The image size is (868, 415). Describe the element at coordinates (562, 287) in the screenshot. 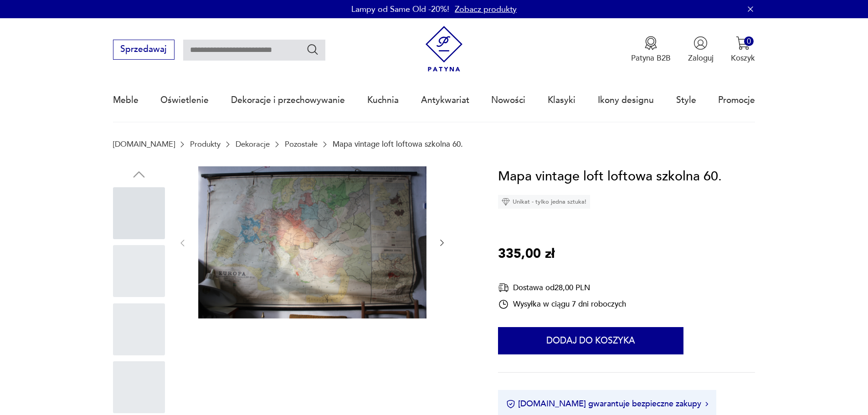

I see `div: Dostawa od 28,00 PLN` at that location.